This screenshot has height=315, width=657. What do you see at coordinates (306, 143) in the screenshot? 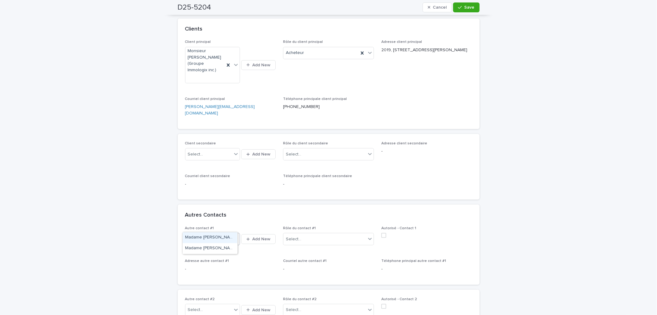
I see `span: Rôle du client secondaire` at bounding box center [306, 143].